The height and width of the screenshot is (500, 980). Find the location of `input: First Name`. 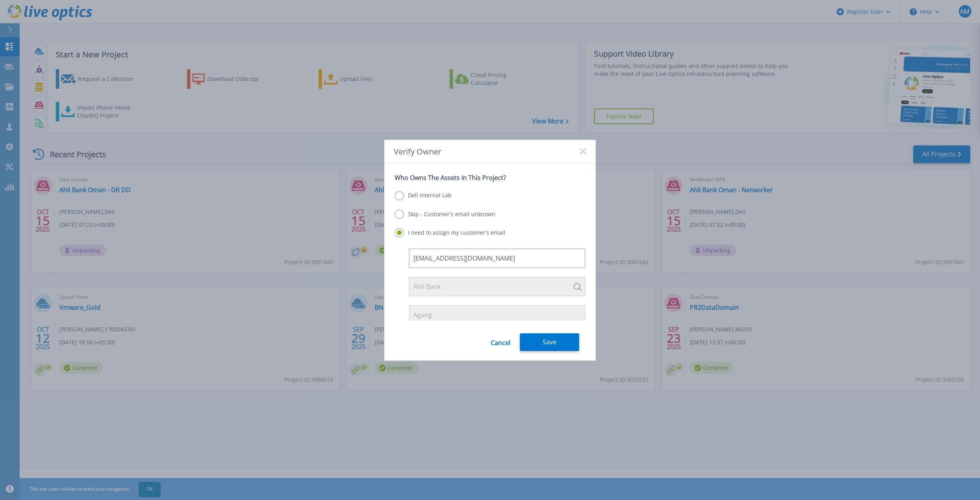

input: First Name is located at coordinates (498, 315).